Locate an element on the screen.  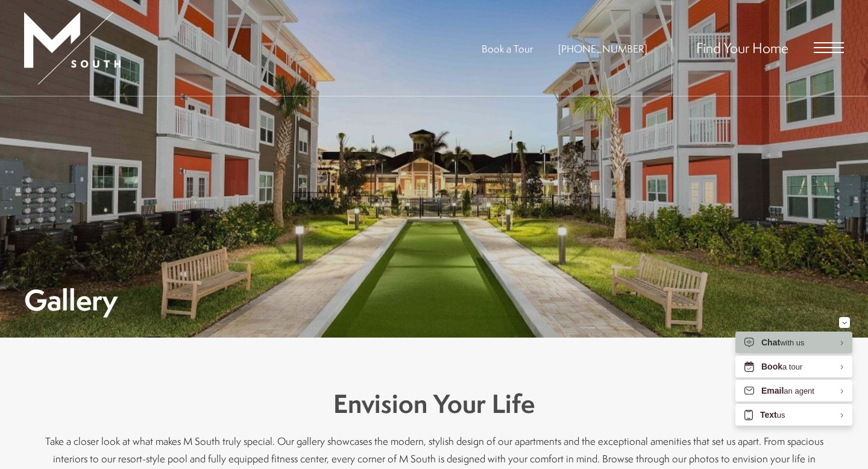
a: Find Your Home is located at coordinates (742, 47).